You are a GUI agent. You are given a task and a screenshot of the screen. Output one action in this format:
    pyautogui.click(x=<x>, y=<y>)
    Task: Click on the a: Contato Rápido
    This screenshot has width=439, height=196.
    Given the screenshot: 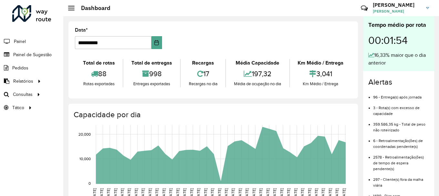 What is the action you would take?
    pyautogui.click(x=364, y=8)
    